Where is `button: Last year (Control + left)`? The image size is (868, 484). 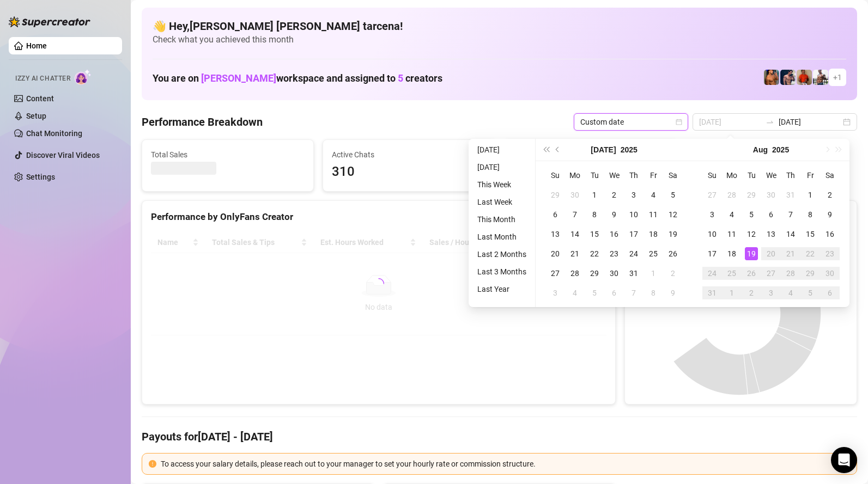 button: Last year (Control + left) is located at coordinates (546, 150).